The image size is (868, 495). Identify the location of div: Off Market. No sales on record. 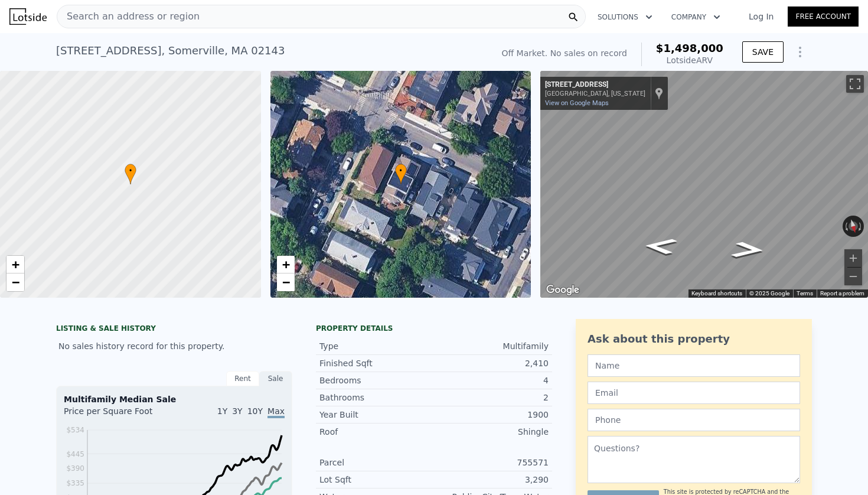
(565, 53).